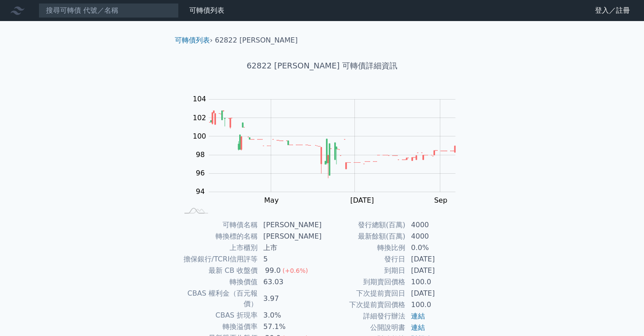  I want to click on td: 擔保銀行/TCRI信用評等, so click(218, 259).